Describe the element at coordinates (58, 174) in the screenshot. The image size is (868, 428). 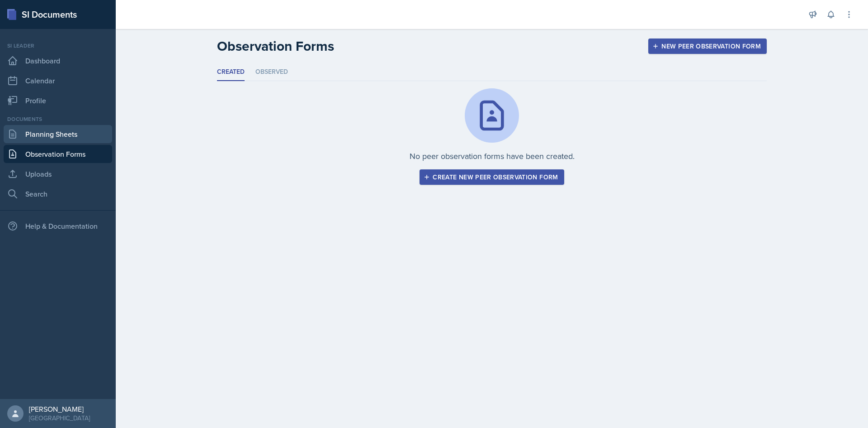
I see `a: Uploads` at that location.